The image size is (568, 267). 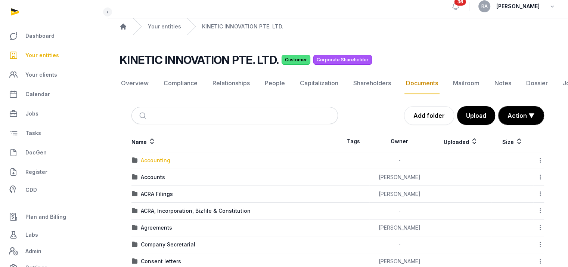 What do you see at coordinates (36, 172) in the screenshot?
I see `span: Register` at bounding box center [36, 172].